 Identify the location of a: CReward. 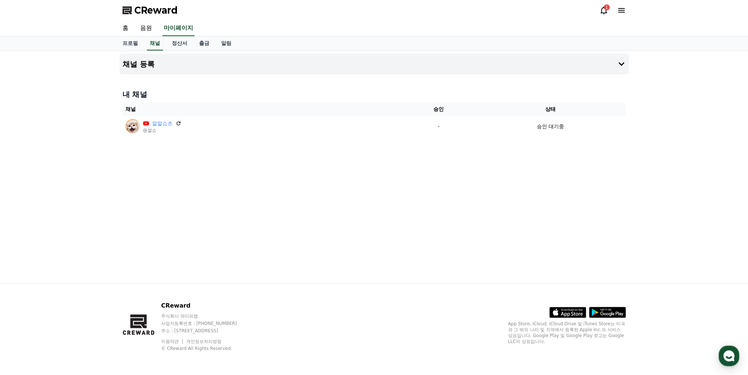
(150, 10).